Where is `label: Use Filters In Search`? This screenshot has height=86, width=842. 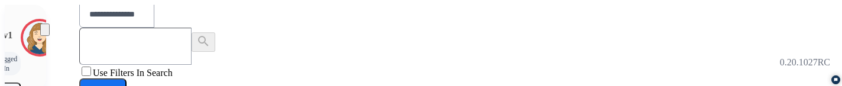
label: Use Filters In Search is located at coordinates (132, 73).